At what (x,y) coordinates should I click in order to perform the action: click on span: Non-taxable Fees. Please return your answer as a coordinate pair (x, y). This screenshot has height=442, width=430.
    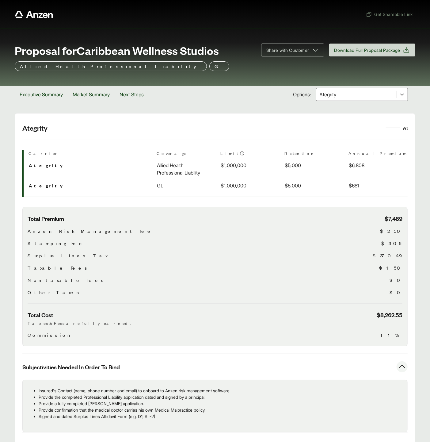
    Looking at the image, I should click on (67, 280).